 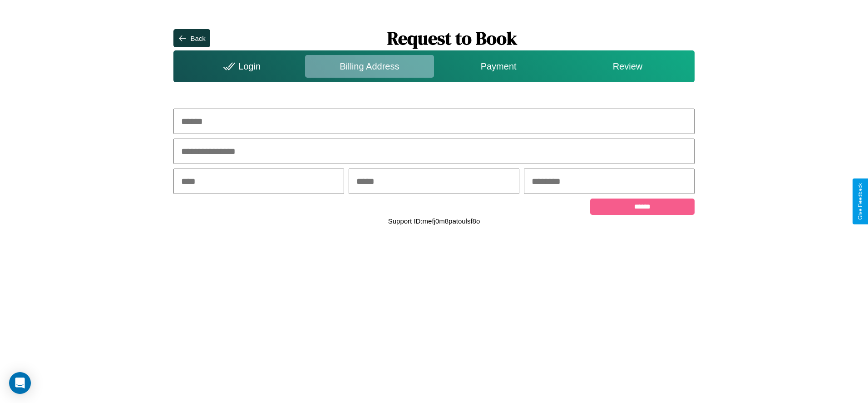 I want to click on div: Give Feedback, so click(x=861, y=202).